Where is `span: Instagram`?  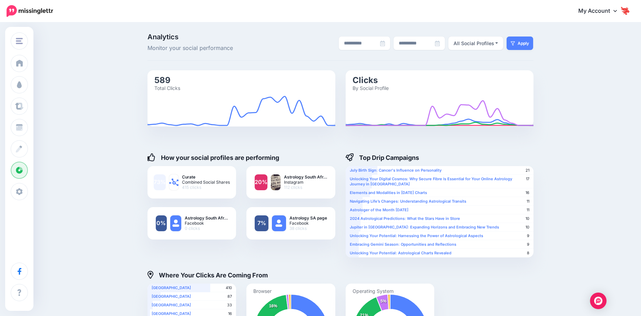
span: Instagram is located at coordinates (305, 182).